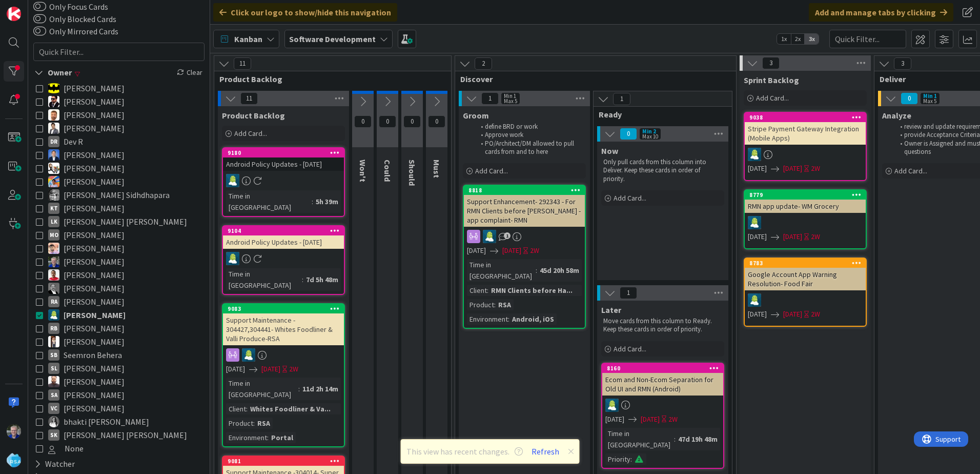  What do you see at coordinates (54, 195) in the screenshot?
I see `img: KS` at bounding box center [54, 195].